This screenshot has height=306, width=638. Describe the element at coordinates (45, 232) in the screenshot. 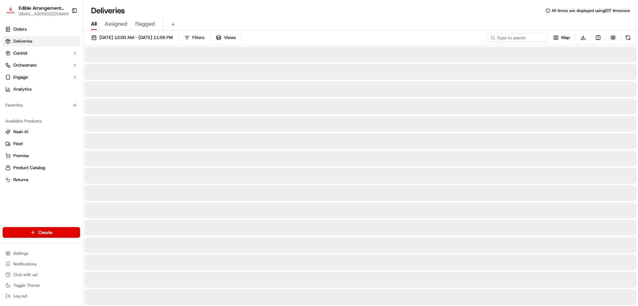

I see `span: Create` at that location.